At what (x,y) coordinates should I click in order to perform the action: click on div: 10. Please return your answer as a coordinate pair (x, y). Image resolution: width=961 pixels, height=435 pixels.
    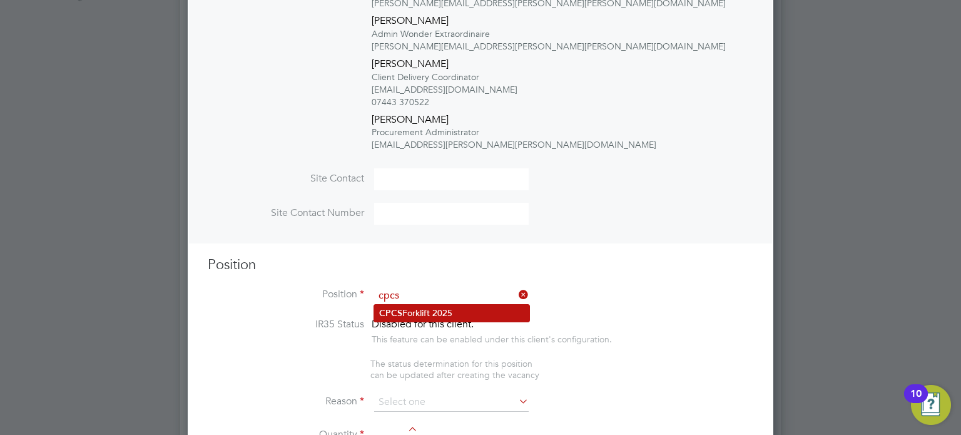
    Looking at the image, I should click on (916, 402).